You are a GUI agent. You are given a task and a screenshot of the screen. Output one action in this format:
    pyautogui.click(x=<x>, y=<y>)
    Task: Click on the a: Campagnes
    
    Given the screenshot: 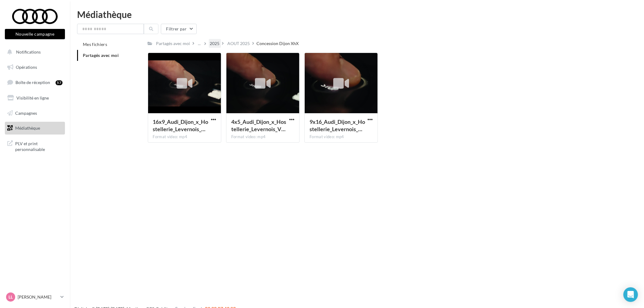 What is the action you would take?
    pyautogui.click(x=35, y=113)
    